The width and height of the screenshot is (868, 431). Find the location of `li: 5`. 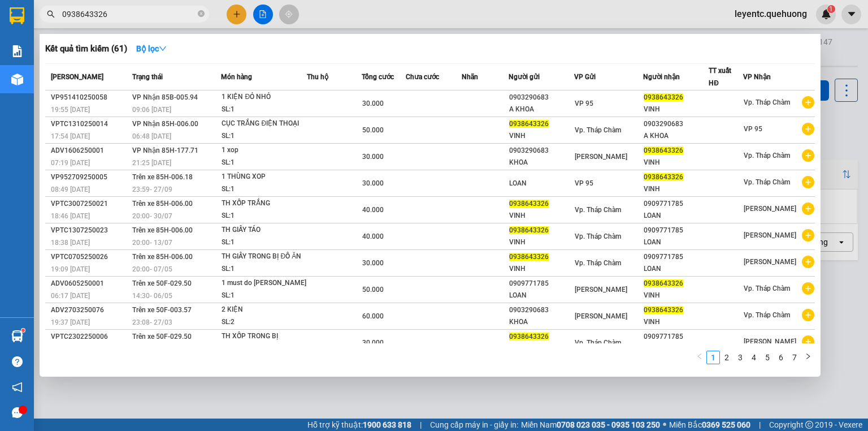

li: 5 is located at coordinates (767, 357).